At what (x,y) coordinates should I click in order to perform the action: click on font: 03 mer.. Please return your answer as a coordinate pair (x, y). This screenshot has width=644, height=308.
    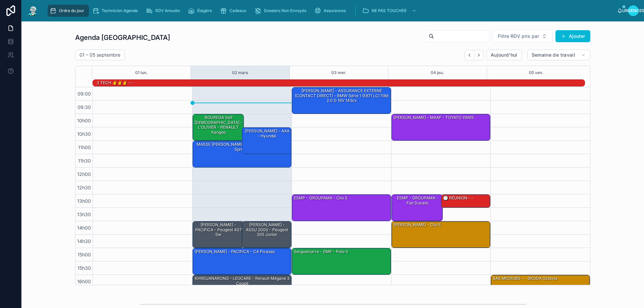
    Looking at the image, I should click on (339, 73).